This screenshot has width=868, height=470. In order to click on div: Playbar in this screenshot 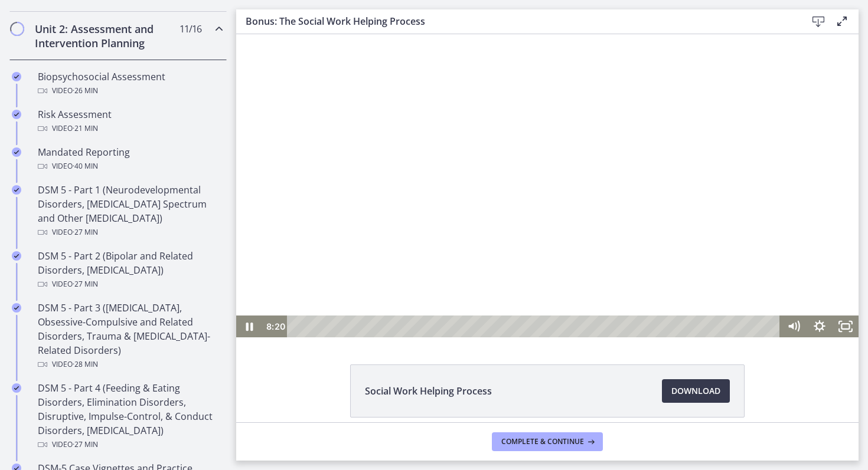, I will do `click(298, 292)`.